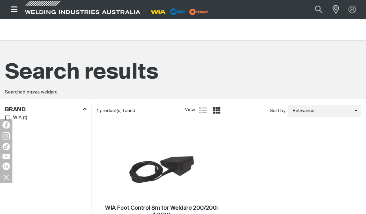 The image size is (366, 214). What do you see at coordinates (203, 110) in the screenshot?
I see `a: List view` at bounding box center [203, 110].